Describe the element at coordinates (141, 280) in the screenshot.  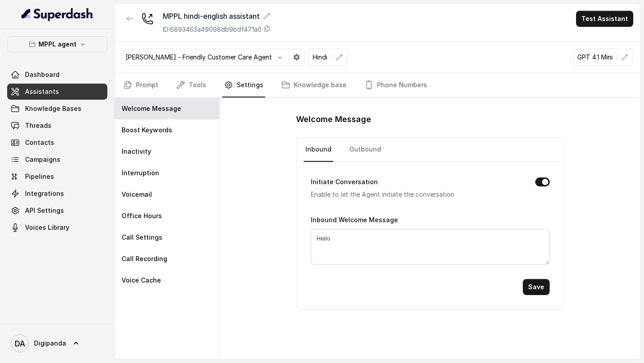
I see `p: Voice Cache` at that location.